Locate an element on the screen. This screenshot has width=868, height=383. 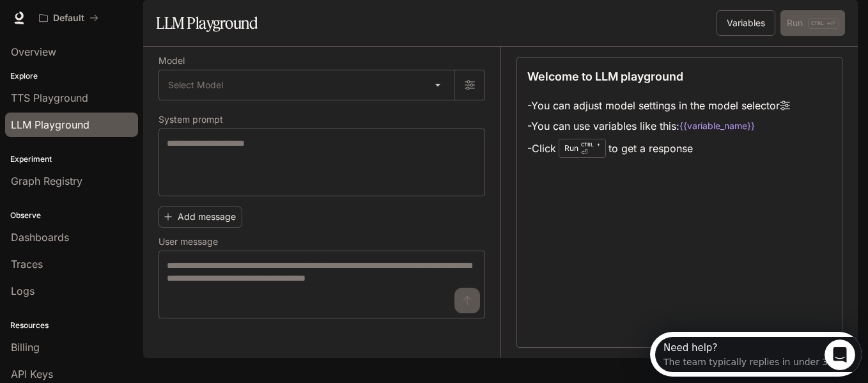
div: Run is located at coordinates (582, 148).